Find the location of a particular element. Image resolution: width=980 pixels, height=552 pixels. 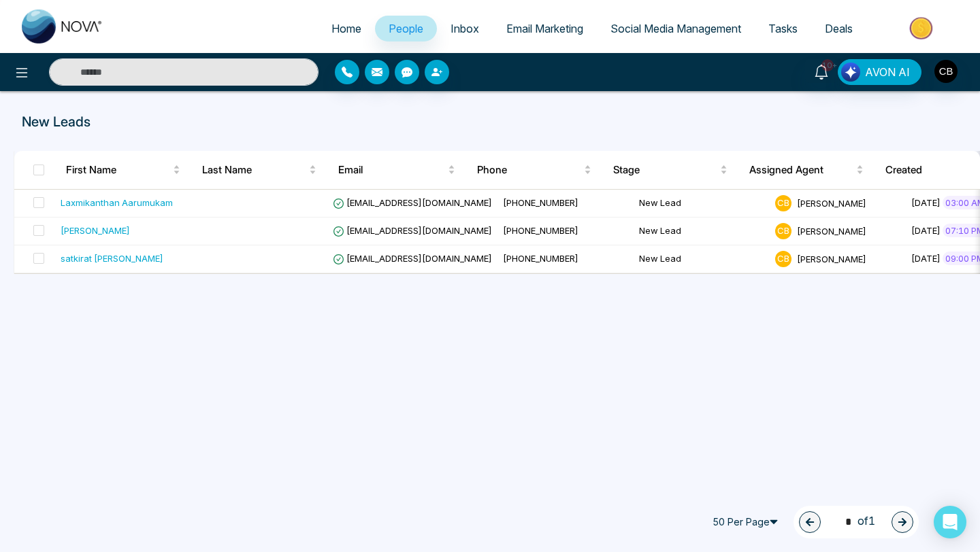

a: Social Media Management is located at coordinates (676, 28).